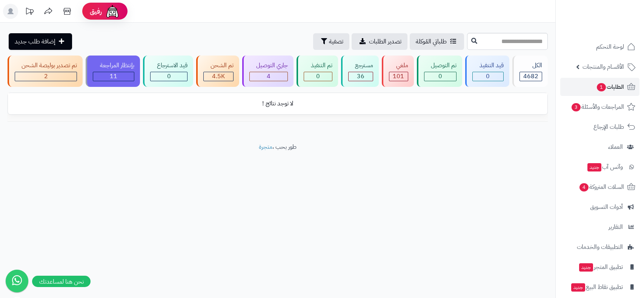 This screenshot has width=644, height=298. Describe the element at coordinates (600, 287) in the screenshot. I see `a: تطبيق نقاط البيعجديد` at that location.